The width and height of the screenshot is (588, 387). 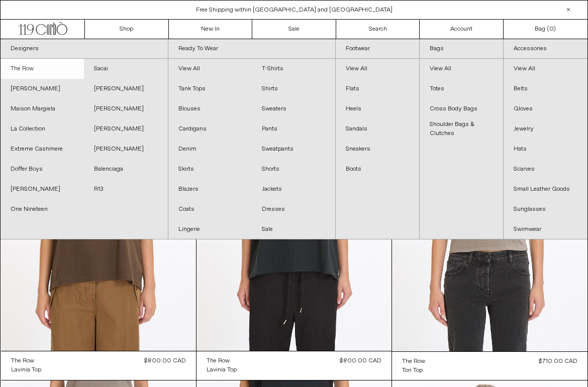 I want to click on a: Accessories, so click(x=546, y=49).